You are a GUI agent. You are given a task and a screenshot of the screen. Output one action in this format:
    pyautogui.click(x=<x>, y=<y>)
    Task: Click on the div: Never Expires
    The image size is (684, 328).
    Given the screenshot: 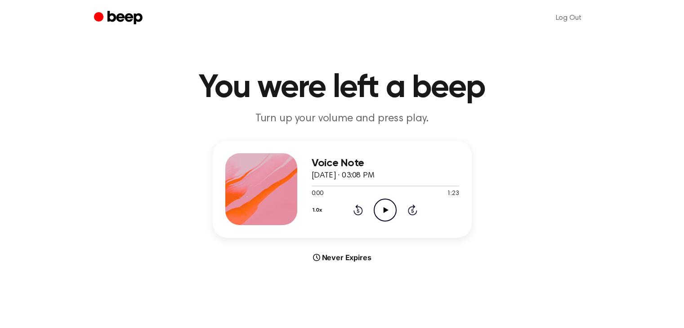 What is the action you would take?
    pyautogui.click(x=342, y=258)
    